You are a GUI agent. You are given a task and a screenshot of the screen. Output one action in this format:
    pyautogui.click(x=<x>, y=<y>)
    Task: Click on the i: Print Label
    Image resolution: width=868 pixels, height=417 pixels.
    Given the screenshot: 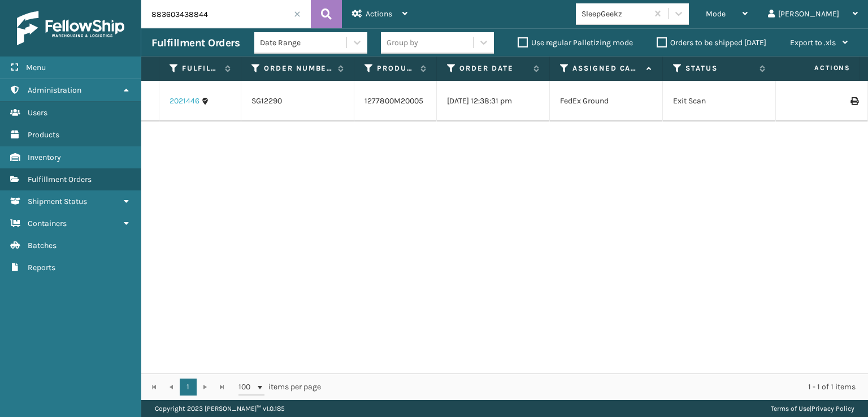 What is the action you would take?
    pyautogui.click(x=854, y=101)
    